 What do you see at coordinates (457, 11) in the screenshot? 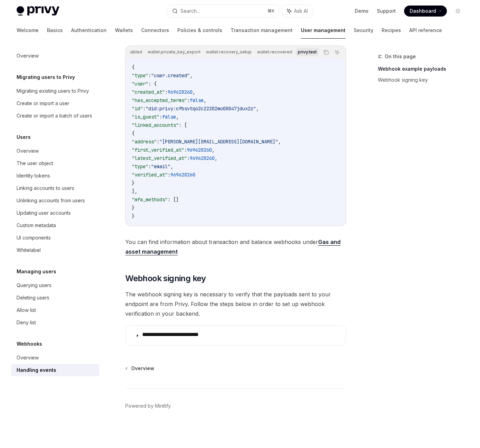
I see `button: Toggle dark mode` at bounding box center [457, 11].